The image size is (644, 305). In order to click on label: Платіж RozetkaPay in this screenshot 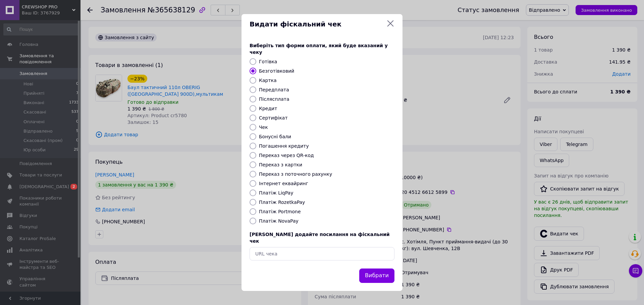, I will do `click(282, 202)`.